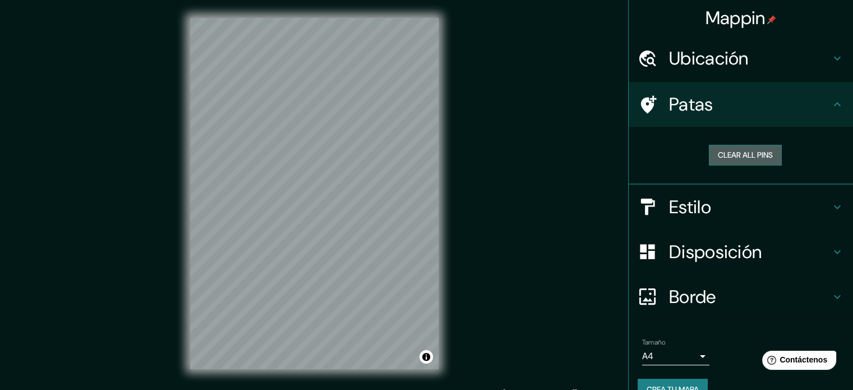 The width and height of the screenshot is (853, 390). I want to click on font: Ubicación, so click(709, 58).